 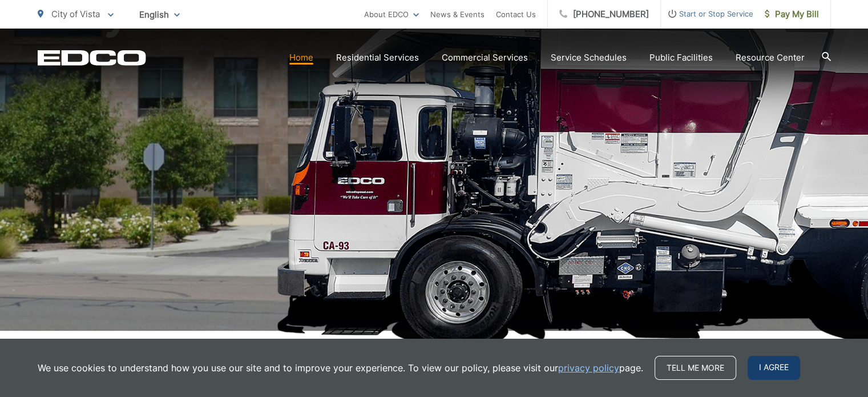 I want to click on a: Tell me more, so click(x=695, y=368).